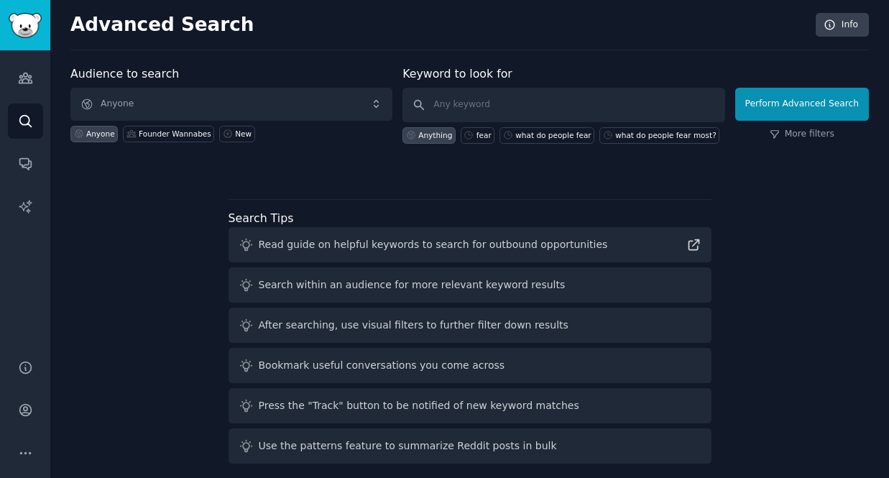 The image size is (889, 478). I want to click on button: Anyone, so click(231, 104).